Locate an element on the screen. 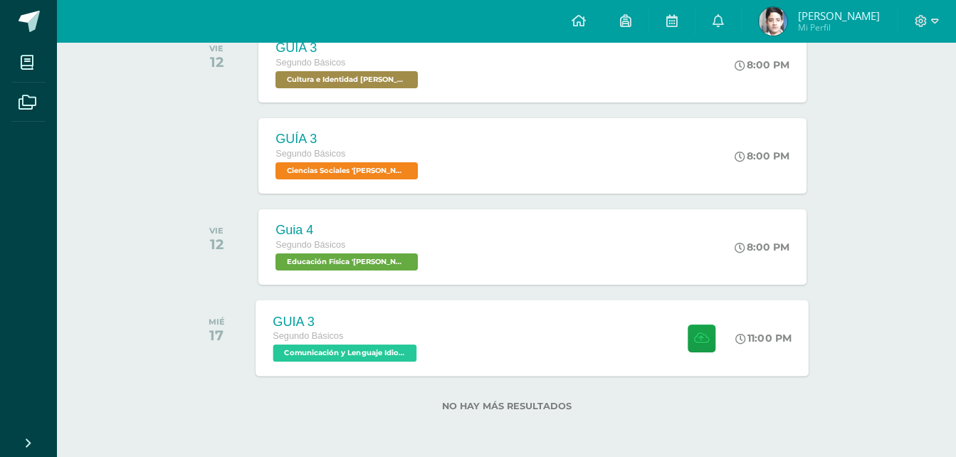 The image size is (956, 457). span: Ciencias Sociales 'Newton' is located at coordinates (347, 171).